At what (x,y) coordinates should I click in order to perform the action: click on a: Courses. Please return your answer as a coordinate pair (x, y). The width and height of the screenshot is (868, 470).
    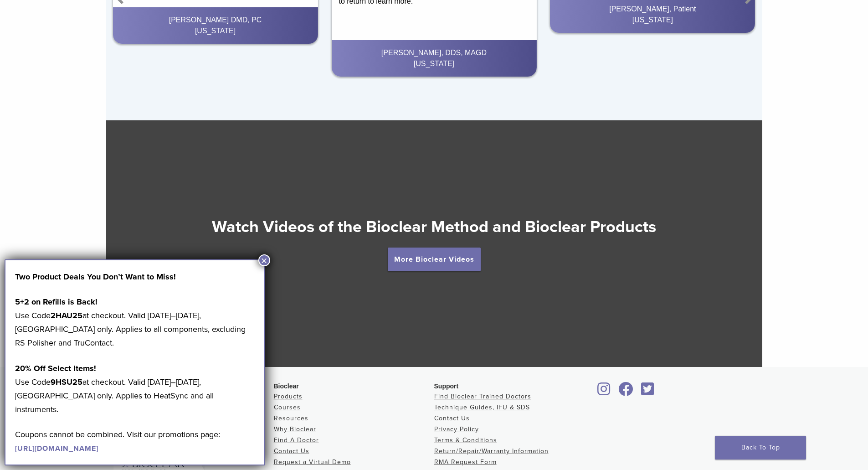
    Looking at the image, I should click on (287, 407).